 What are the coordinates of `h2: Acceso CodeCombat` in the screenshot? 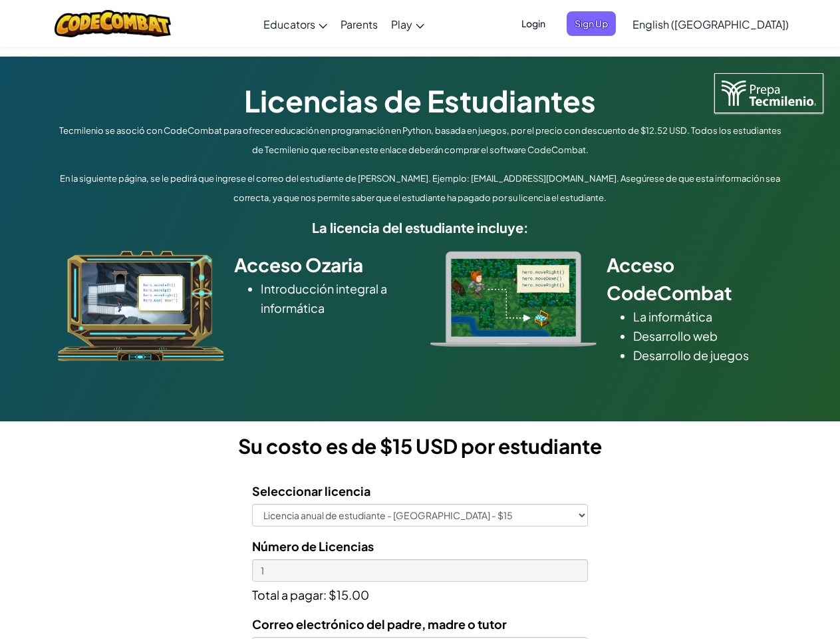 It's located at (695, 279).